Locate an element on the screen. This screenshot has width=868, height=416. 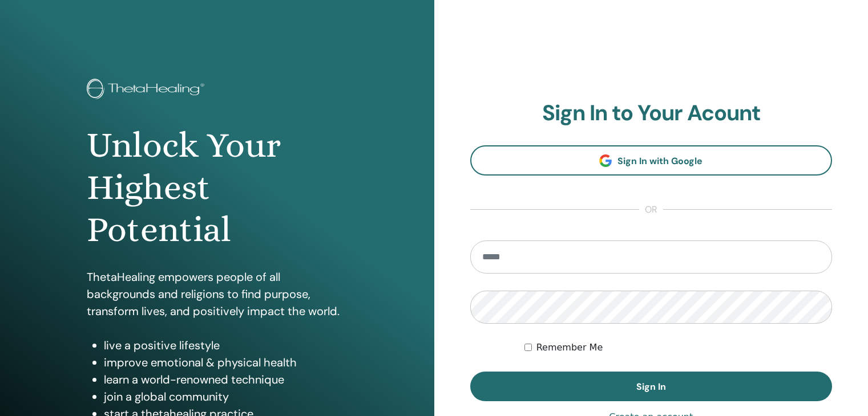
li: learn a world-renowned technique is located at coordinates (225, 380).